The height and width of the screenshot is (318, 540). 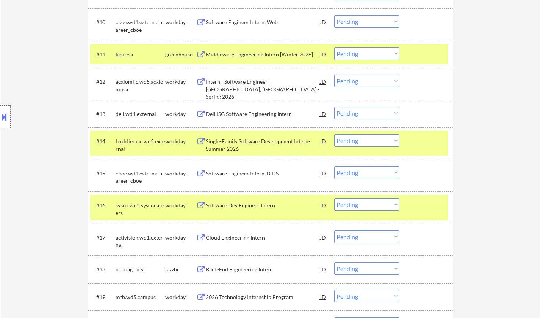 I want to click on div: #10, so click(x=103, y=22).